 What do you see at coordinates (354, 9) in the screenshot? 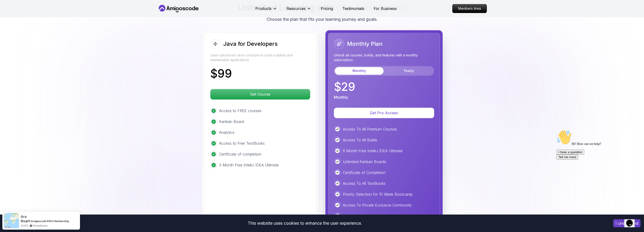
I see `p: Testimonials` at bounding box center [354, 9].